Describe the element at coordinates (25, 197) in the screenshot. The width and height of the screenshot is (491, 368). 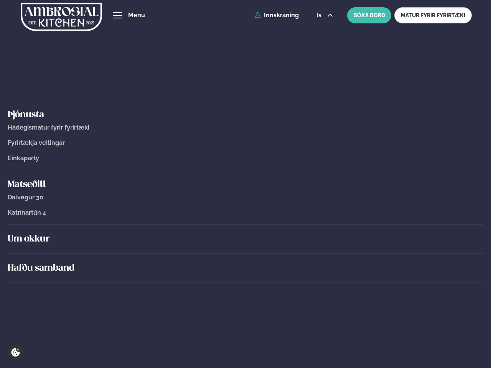
I see `span: Dalvegur 30` at that location.